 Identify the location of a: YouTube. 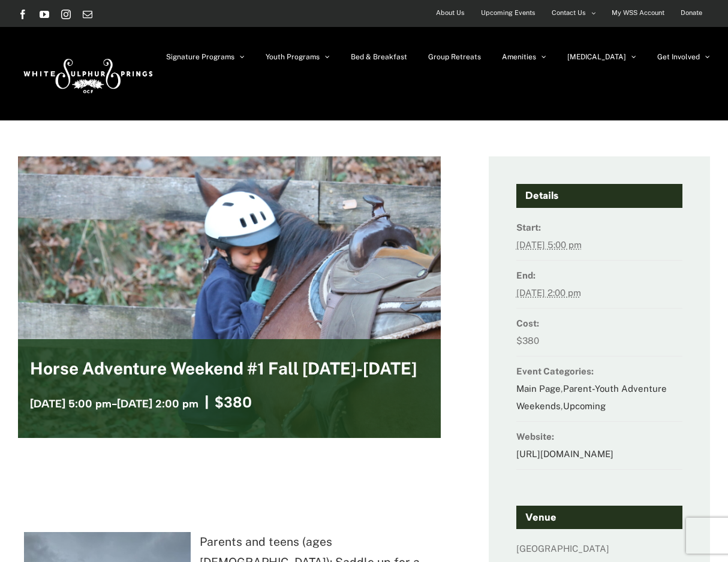
(44, 15).